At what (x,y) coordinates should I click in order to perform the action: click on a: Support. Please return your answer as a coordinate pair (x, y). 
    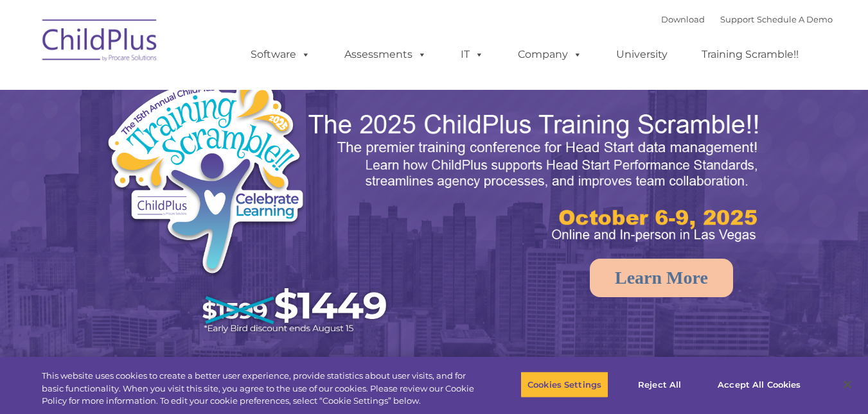
    Looking at the image, I should click on (737, 20).